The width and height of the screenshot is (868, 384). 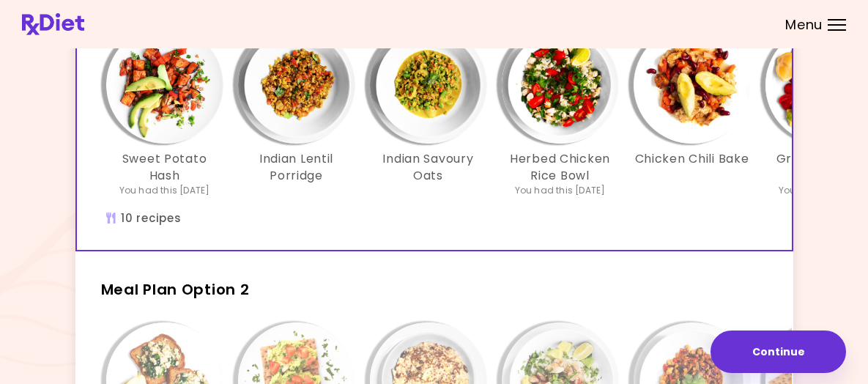 What do you see at coordinates (297, 167) in the screenshot?
I see `h3: Indian Lentil Porridge` at bounding box center [297, 167].